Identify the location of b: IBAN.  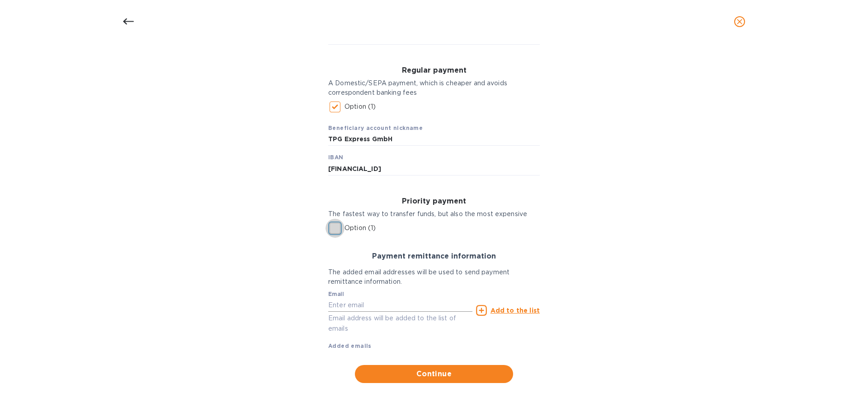
(336, 157).